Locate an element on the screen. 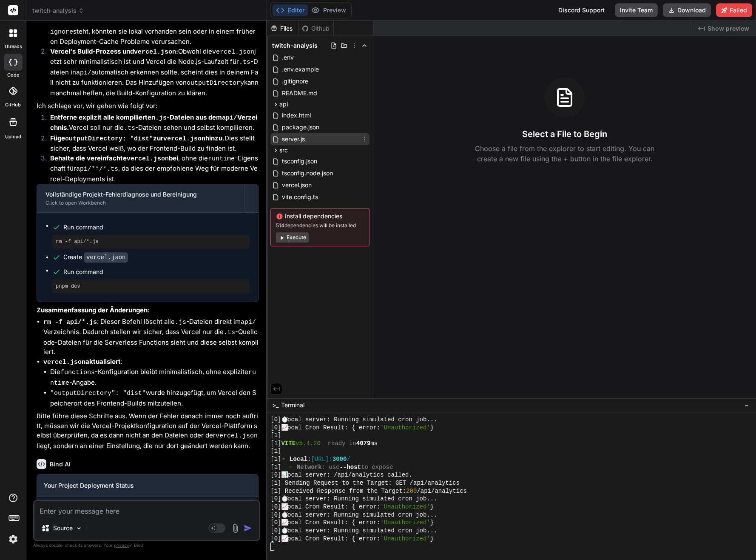  span: tsconfig.json is located at coordinates (299, 161).